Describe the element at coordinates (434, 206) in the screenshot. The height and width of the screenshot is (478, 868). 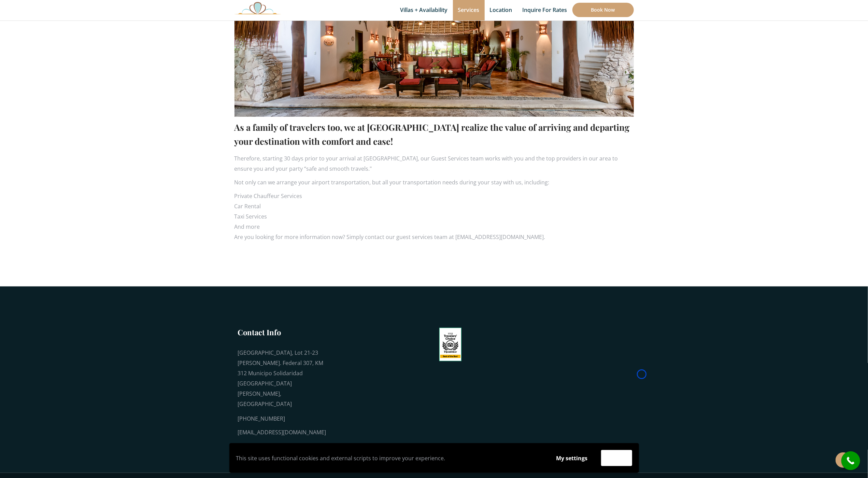
I see `li: Car Rental` at that location.